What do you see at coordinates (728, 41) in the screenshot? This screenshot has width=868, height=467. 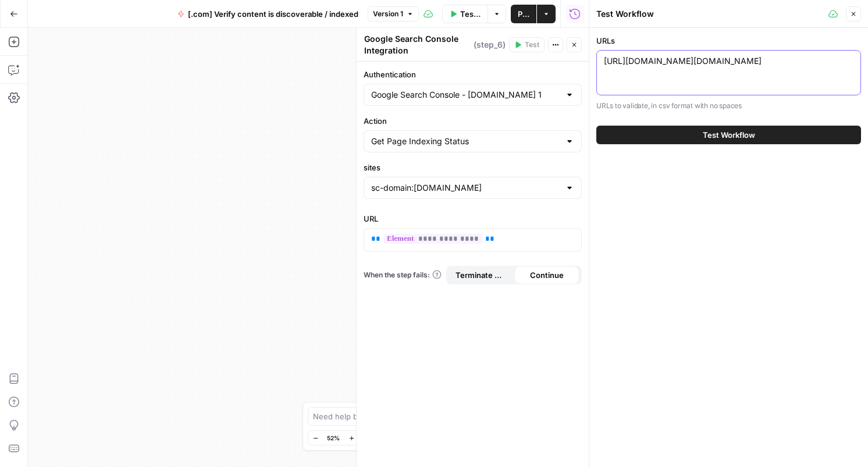 I see `label: URLs` at bounding box center [728, 41].